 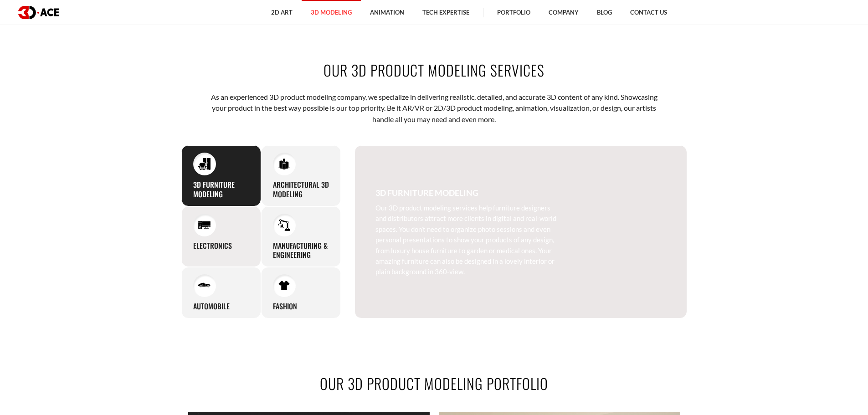 I want to click on h3: Automobile, so click(x=211, y=306).